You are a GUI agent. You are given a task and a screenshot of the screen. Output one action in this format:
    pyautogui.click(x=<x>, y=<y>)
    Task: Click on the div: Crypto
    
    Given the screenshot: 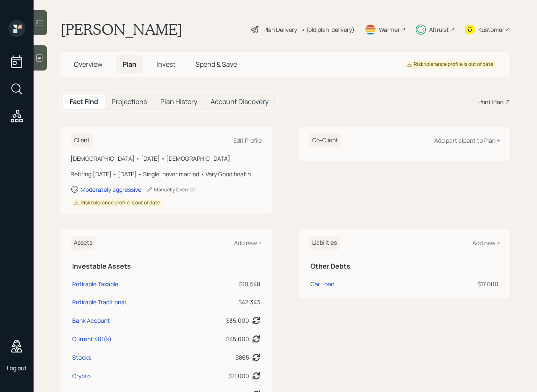 What is the action you would take?
    pyautogui.click(x=82, y=375)
    